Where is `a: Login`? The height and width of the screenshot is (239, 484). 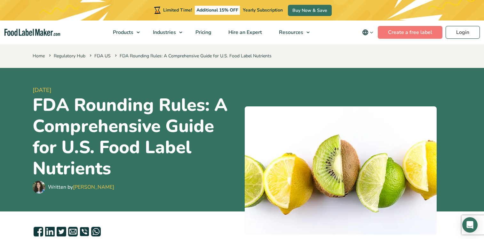
a: Login is located at coordinates (462, 32).